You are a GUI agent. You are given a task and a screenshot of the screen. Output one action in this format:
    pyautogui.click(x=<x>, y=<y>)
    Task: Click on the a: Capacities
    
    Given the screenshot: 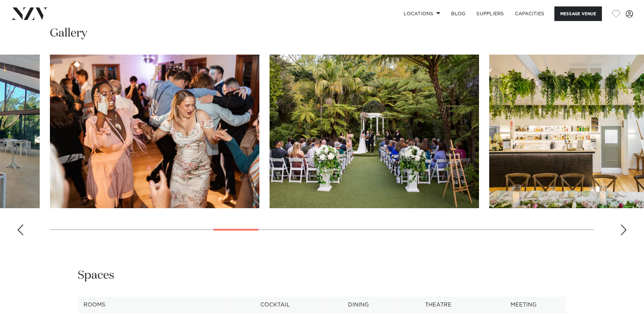 What is the action you would take?
    pyautogui.click(x=530, y=14)
    